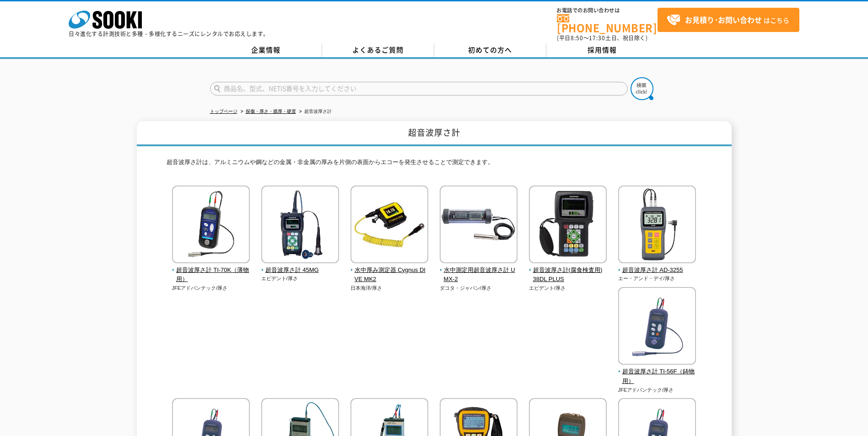 This screenshot has height=436, width=868. Describe the element at coordinates (389, 271) in the screenshot. I see `a: 水中厚み測定器 Cygnus DIVE MK2` at that location.